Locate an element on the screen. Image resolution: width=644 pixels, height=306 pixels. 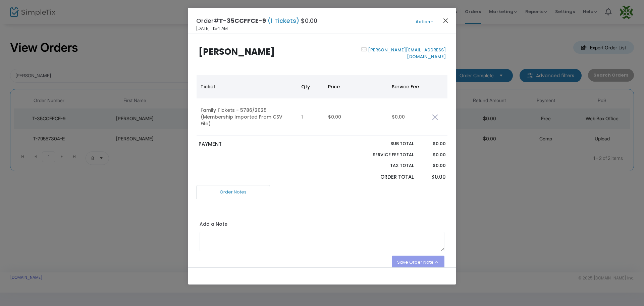
p: PAYMENT is located at coordinates (258, 144).